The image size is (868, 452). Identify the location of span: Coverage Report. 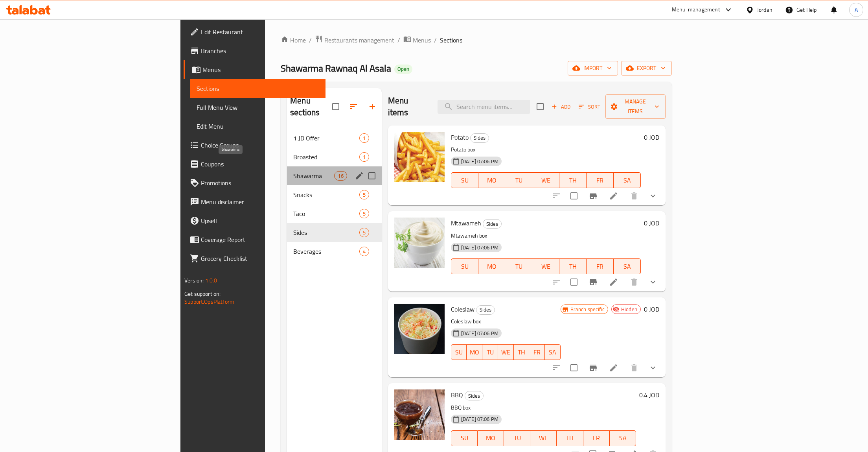
(259, 239).